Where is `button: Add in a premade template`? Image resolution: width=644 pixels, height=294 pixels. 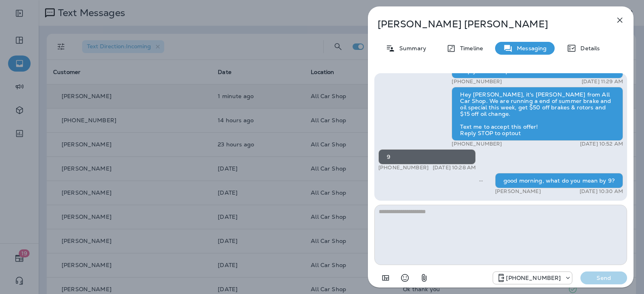
button: Add in a premade template is located at coordinates (385, 278).